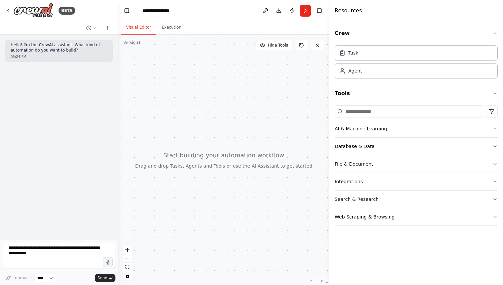 Image resolution: width=503 pixels, height=285 pixels. What do you see at coordinates (416, 164) in the screenshot?
I see `button: File & Document` at bounding box center [416, 164].